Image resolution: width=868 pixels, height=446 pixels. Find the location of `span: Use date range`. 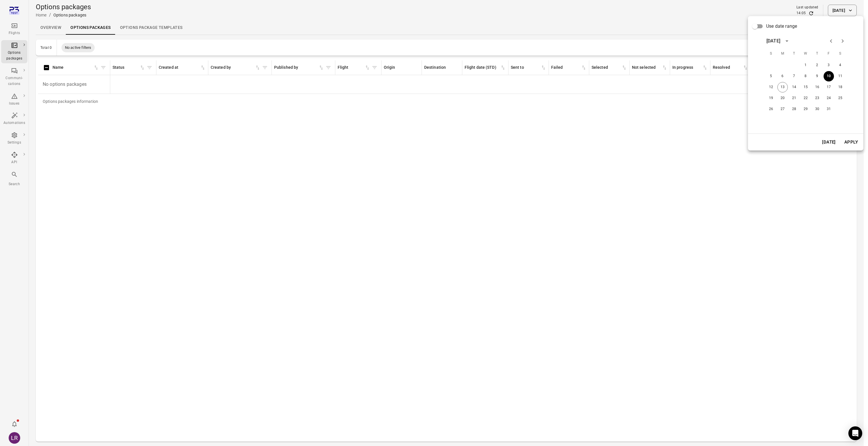

span: Use date range is located at coordinates (781, 26).